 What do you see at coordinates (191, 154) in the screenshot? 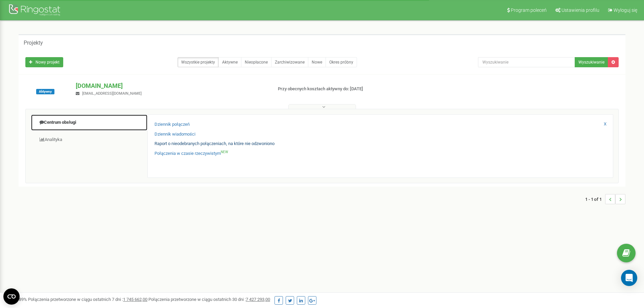
I see `a: Połączenia w czasie rzeczywistymNEW` at bounding box center [191, 154].